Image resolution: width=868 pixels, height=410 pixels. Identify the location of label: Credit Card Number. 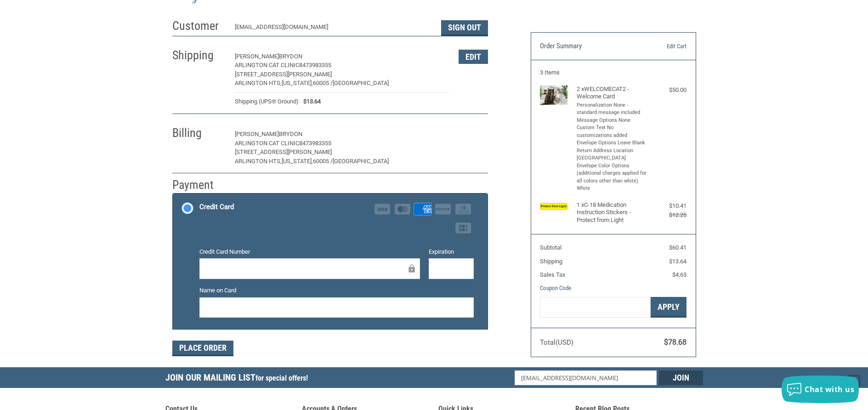
(310, 252).